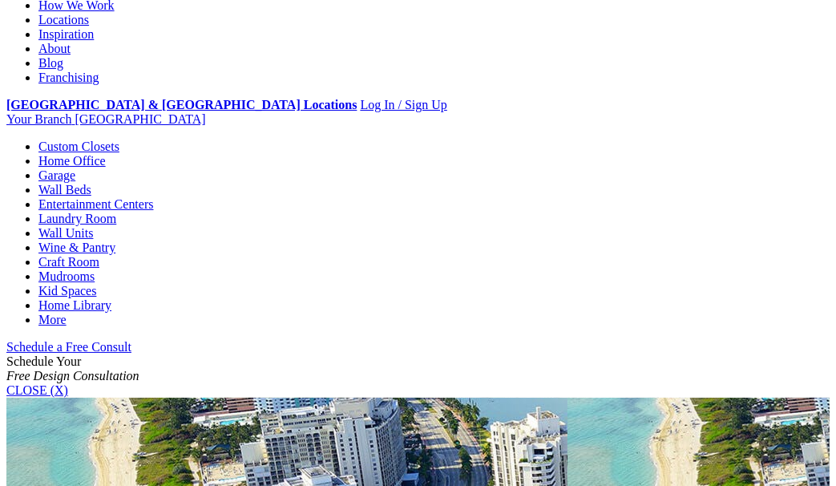  Describe the element at coordinates (79, 146) in the screenshot. I see `a: Custom Closets` at that location.